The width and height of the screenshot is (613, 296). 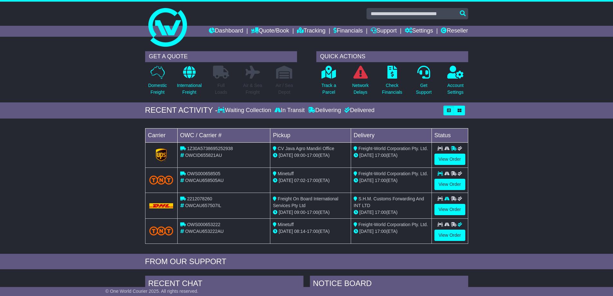 I want to click on span: OWS000653222, so click(x=204, y=224).